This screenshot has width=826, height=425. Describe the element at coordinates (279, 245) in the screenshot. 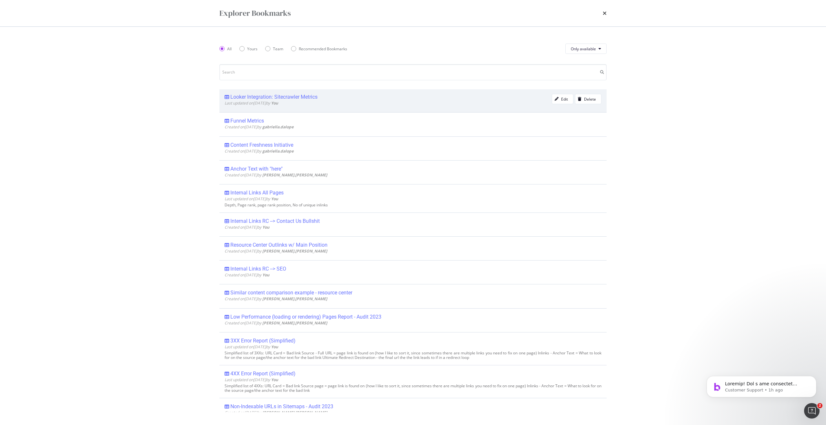

I see `div: Resource Center Outlinks w/ Main Position` at that location.